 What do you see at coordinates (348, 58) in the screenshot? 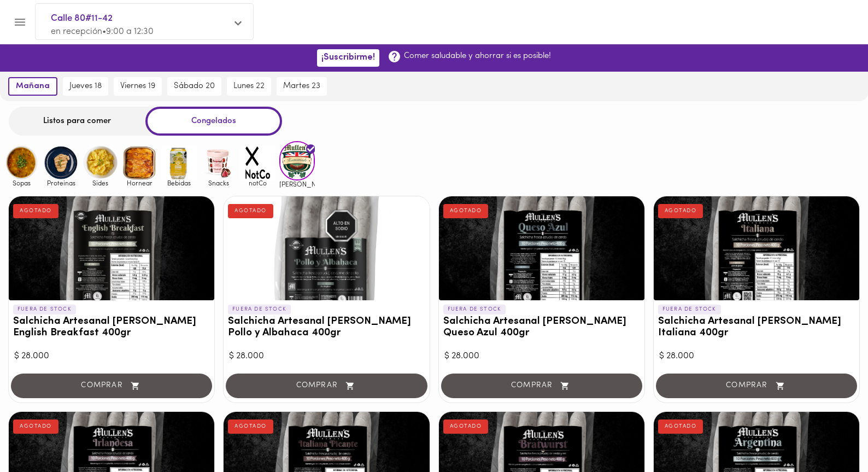
I see `span: ¡Suscribirme!` at bounding box center [348, 58].